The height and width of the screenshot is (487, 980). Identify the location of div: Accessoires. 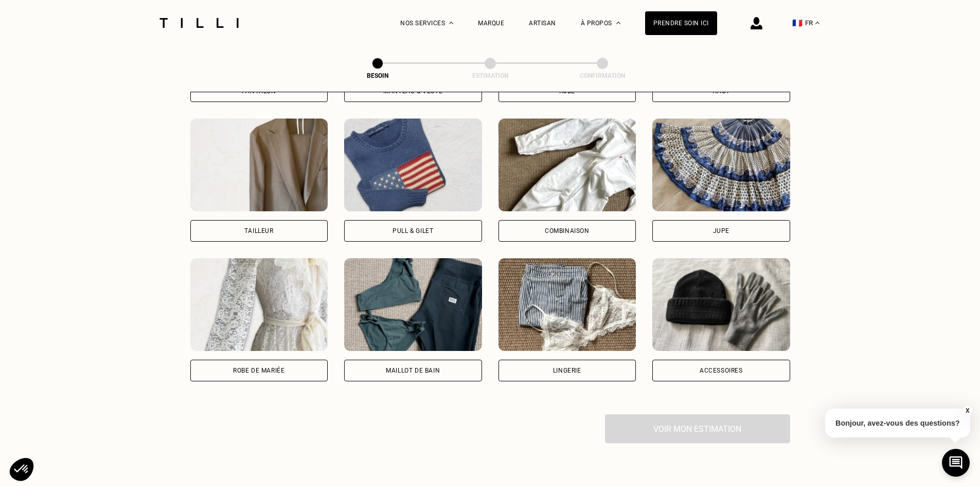
(722, 370).